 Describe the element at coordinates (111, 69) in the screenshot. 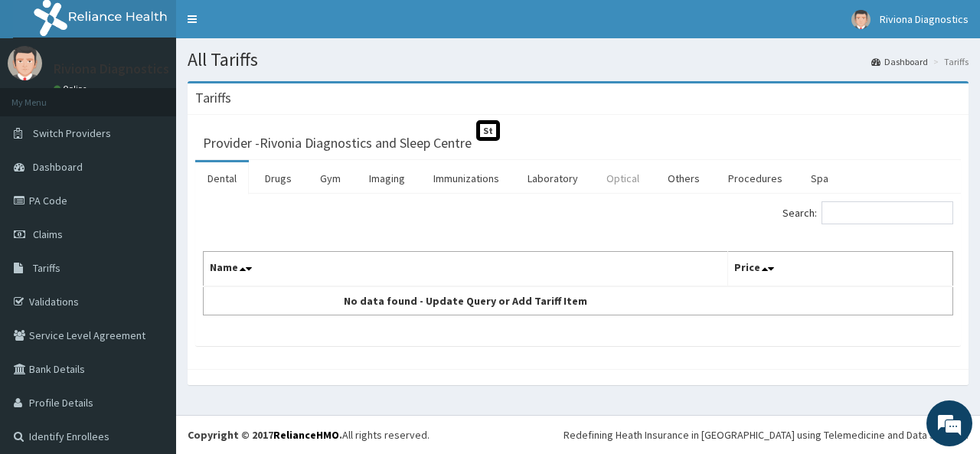

I see `p: Riviona Diagnostics` at that location.